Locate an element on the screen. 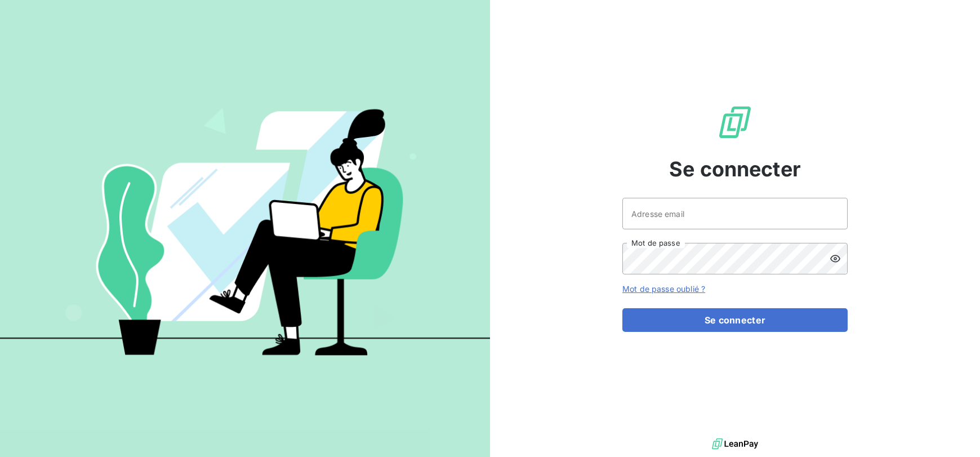 The image size is (980, 457). a: Mot de passe oublié ? is located at coordinates (664, 288).